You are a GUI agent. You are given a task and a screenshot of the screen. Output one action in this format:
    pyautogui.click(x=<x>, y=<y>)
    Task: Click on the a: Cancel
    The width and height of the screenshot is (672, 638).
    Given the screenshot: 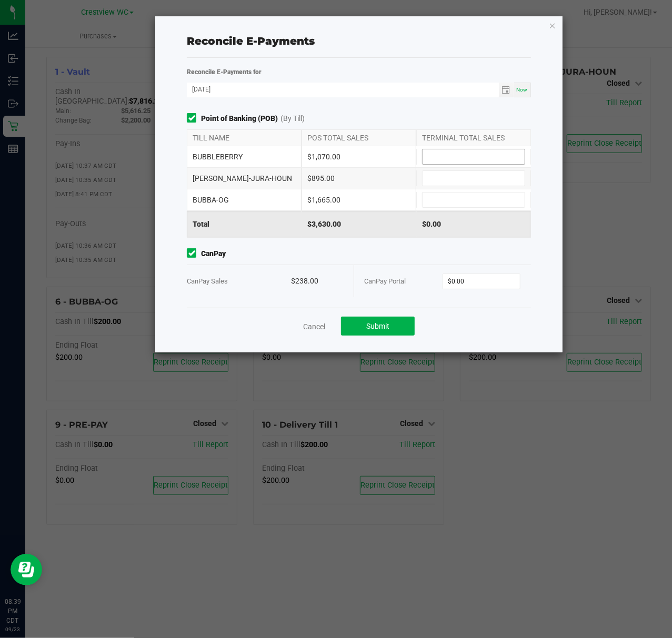 What is the action you would take?
    pyautogui.click(x=314, y=326)
    